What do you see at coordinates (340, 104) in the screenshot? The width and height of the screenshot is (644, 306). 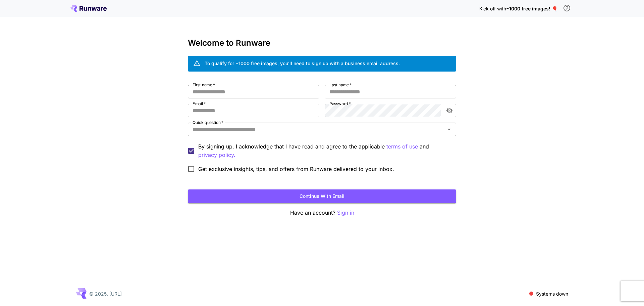 I see `label: Password` at bounding box center [340, 104].